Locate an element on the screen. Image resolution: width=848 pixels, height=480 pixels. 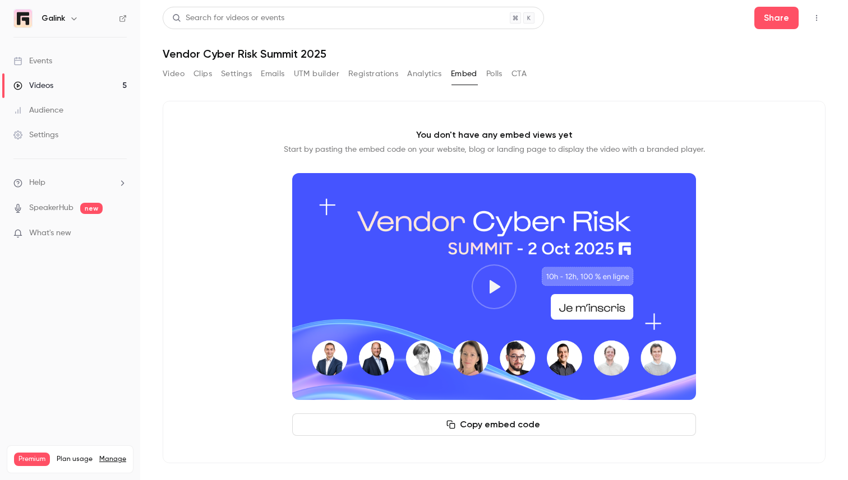
p: Start by pasting the embed code on your website, blog or landing page to display the video with a... is located at coordinates (494, 150).